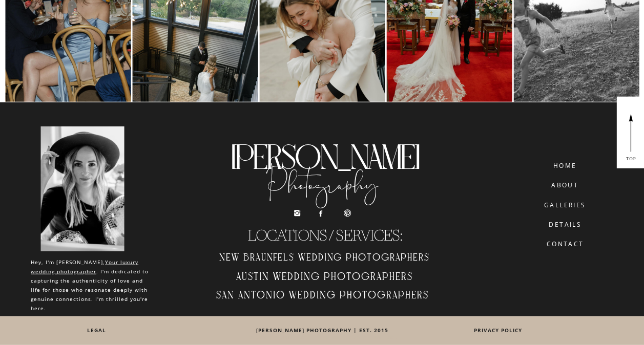 This screenshot has height=345, width=644. Describe the element at coordinates (564, 205) in the screenshot. I see `nav: galleries` at that location.